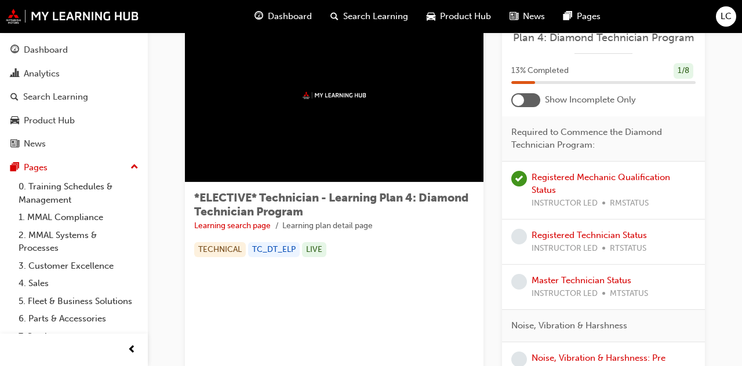 Image resolution: width=742 pixels, height=366 pixels. Describe the element at coordinates (46, 50) in the screenshot. I see `div: Dashboard` at that location.